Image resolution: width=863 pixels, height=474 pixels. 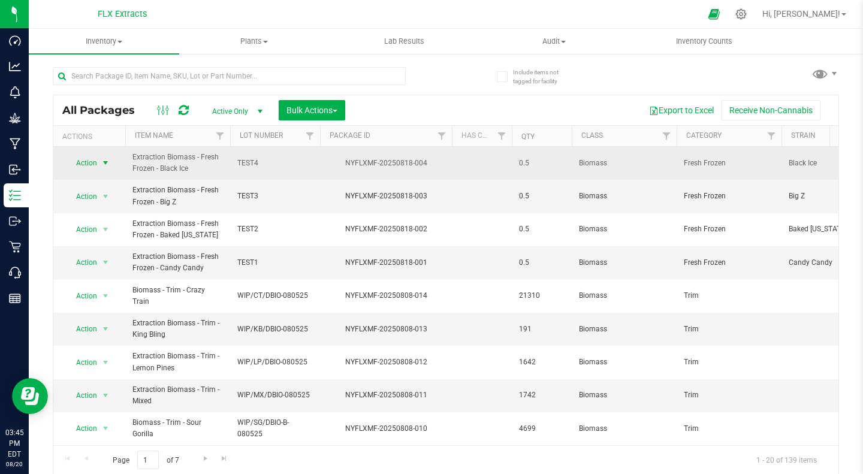 I want to click on span: Page of 7, so click(x=146, y=460).